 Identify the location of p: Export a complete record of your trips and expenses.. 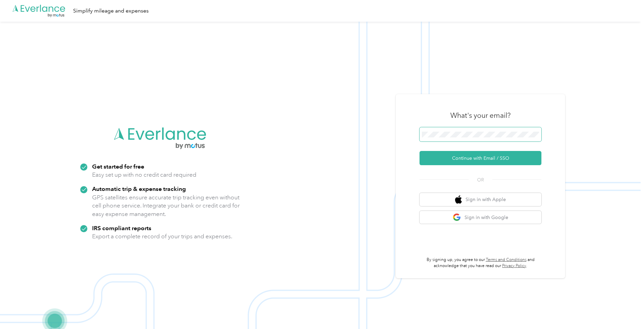
(162, 236).